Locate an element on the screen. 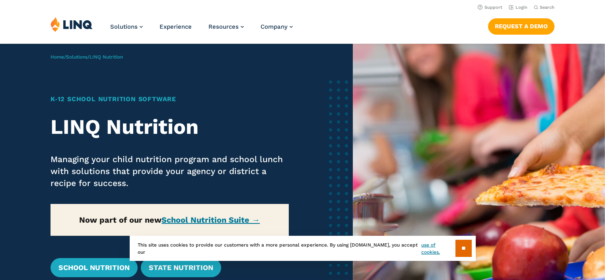 Image resolution: width=605 pixels, height=280 pixels. a: Support is located at coordinates (490, 7).